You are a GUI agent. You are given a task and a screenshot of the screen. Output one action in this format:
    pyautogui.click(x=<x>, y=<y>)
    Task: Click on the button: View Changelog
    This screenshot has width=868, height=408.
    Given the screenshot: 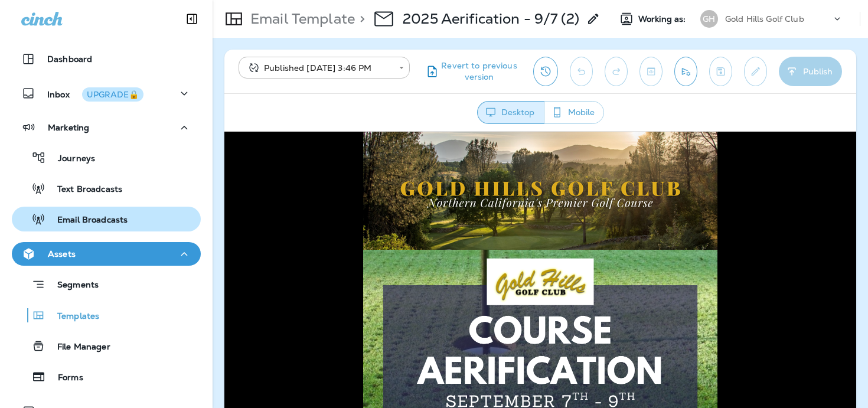 What is the action you would take?
    pyautogui.click(x=546, y=72)
    